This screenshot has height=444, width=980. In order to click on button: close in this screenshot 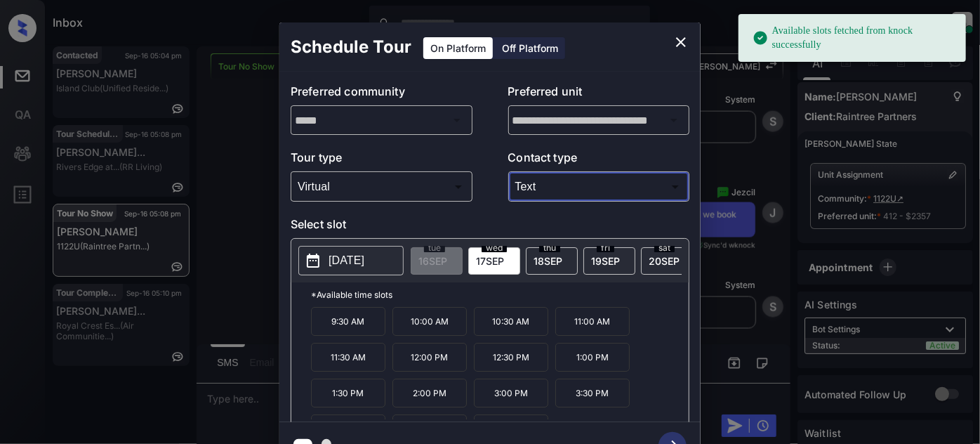, I will do `click(681, 42)`.